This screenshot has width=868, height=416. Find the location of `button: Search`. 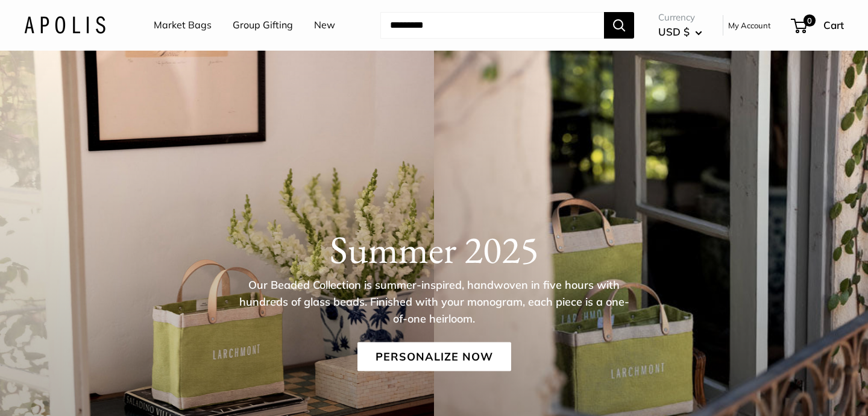

button: Search is located at coordinates (619, 26).